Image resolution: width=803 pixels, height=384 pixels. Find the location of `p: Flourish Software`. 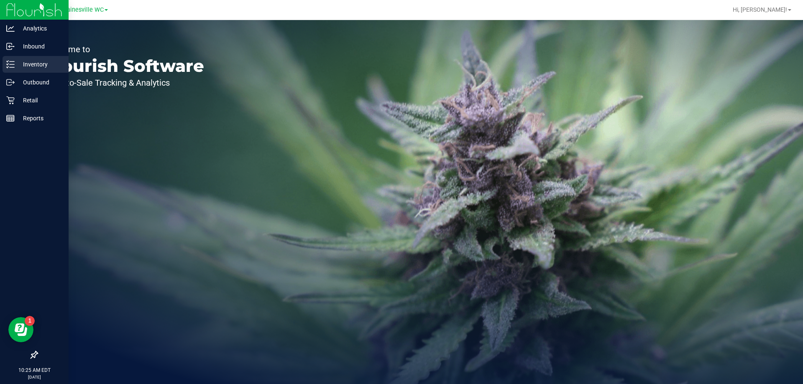

p: Flourish Software is located at coordinates (125, 66).